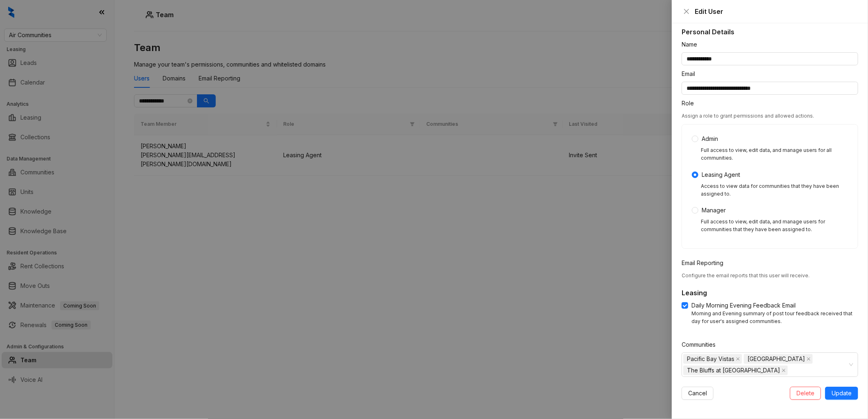 The image size is (868, 419). Describe the element at coordinates (770, 32) in the screenshot. I see `h5: Personal Details` at that location.